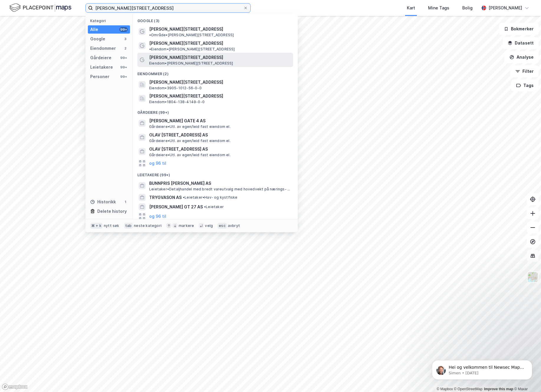 The width and height of the screenshot is (541, 392). I want to click on div: neste kategori, so click(148, 226).